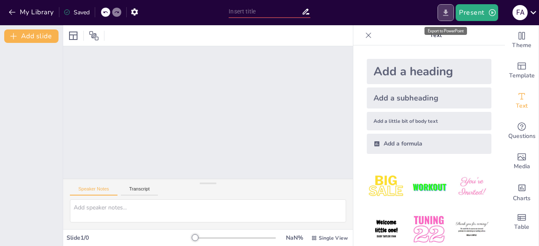 The image size is (539, 246). Describe the element at coordinates (294, 238) in the screenshot. I see `div: NaN %` at that location.